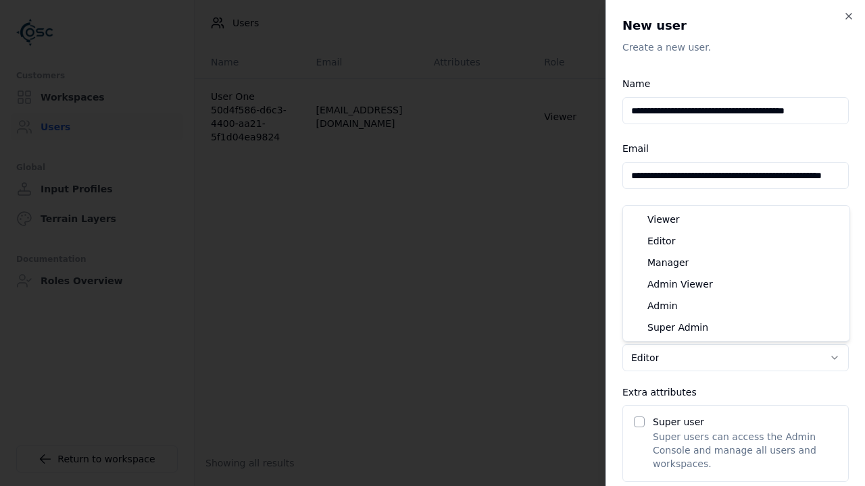 The image size is (865, 486). Describe the element at coordinates (667, 263) in the screenshot. I see `span: Manager` at that location.